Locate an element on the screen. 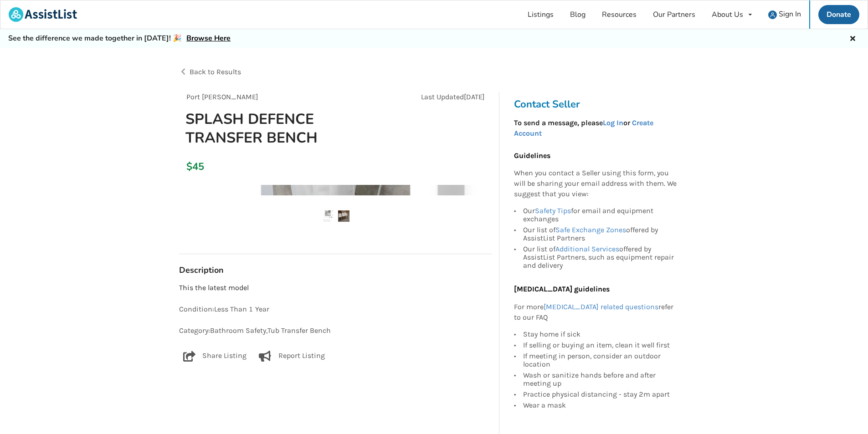 The image size is (868, 434). p: Category: Bathroom Safety , Tub Transfer Bench is located at coordinates (335, 331).